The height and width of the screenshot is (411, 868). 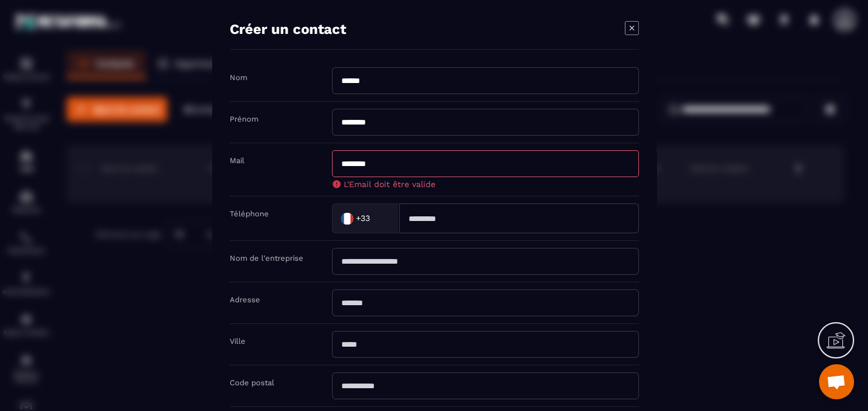 I want to click on h4: Créer un contact, so click(x=288, y=29).